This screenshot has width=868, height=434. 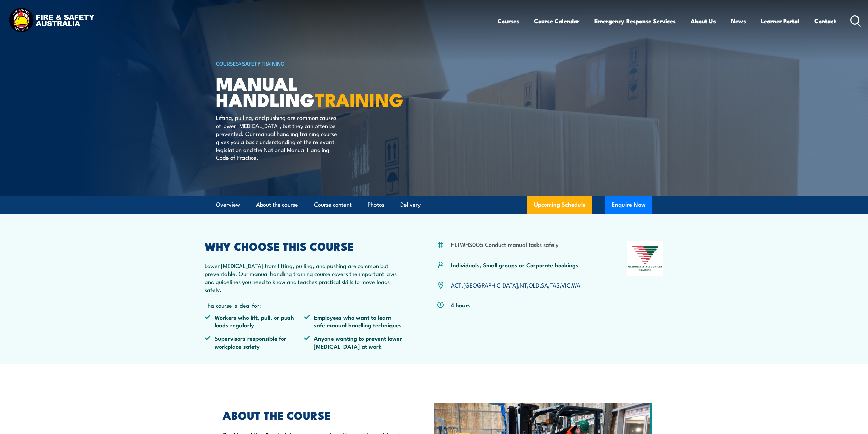 I want to click on a: Courses, so click(x=508, y=21).